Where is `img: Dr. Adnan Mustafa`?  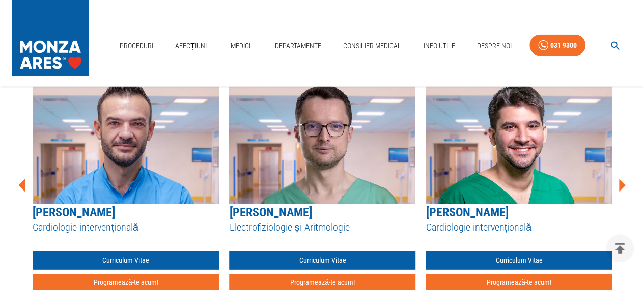 img: Dr. Adnan Mustafa is located at coordinates (519, 140).